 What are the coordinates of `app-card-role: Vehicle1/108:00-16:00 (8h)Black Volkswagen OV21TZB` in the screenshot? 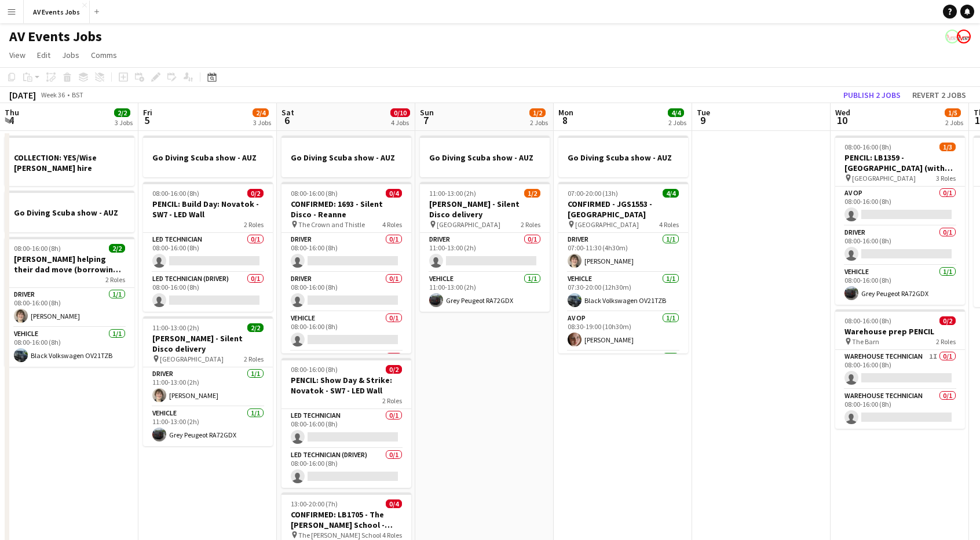 It's located at (70, 347).